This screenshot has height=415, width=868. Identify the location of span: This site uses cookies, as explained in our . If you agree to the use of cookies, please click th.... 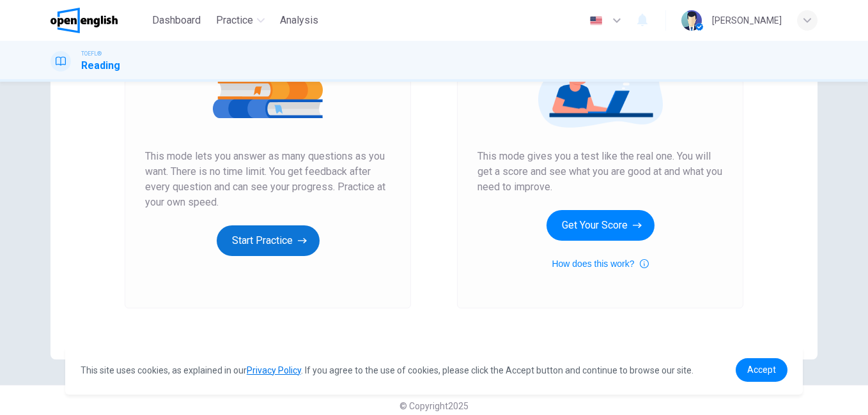
(387, 370).